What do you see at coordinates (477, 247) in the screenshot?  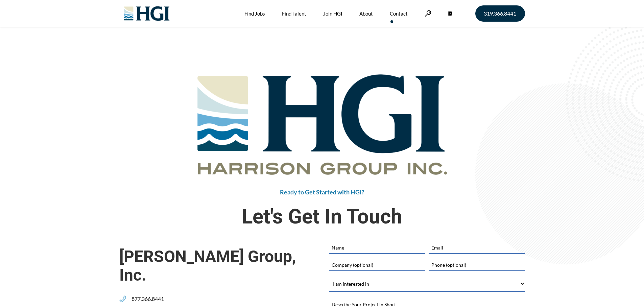 I see `input: Email` at bounding box center [477, 247].